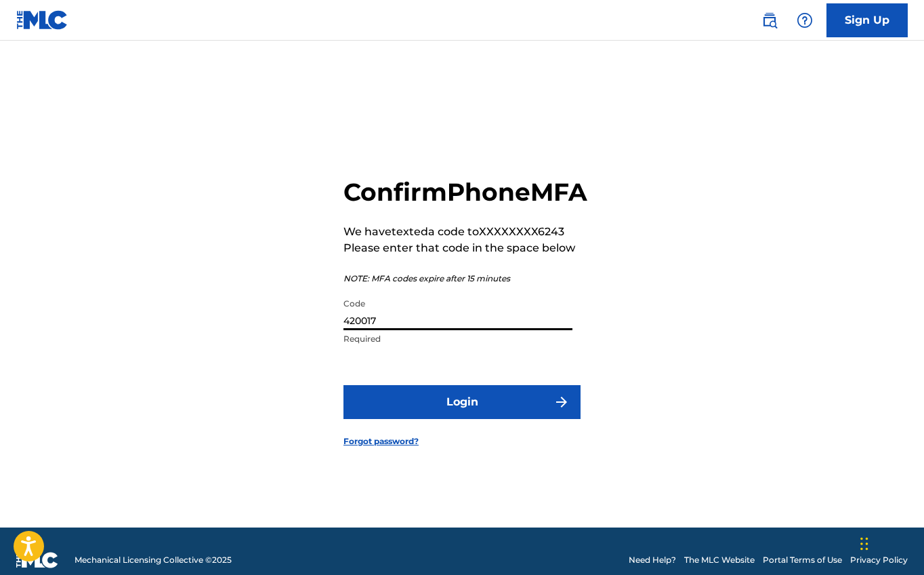  I want to click on h2: Confirm Phone MFA, so click(465, 192).